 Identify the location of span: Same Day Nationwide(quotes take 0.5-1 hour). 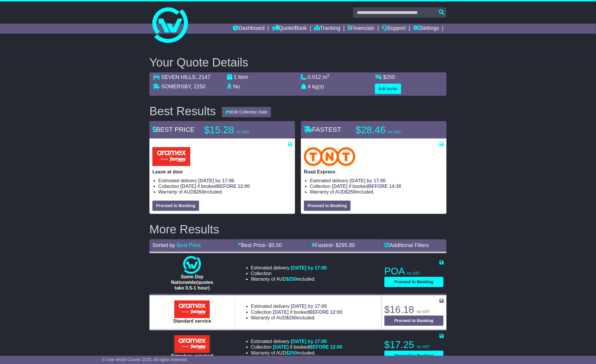
(192, 282).